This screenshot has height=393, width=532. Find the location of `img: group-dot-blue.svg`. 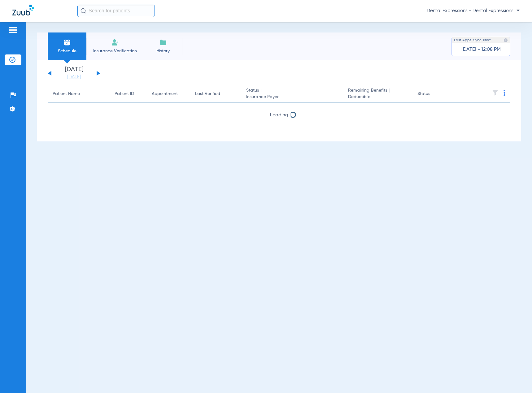

img: group-dot-blue.svg is located at coordinates (504, 93).